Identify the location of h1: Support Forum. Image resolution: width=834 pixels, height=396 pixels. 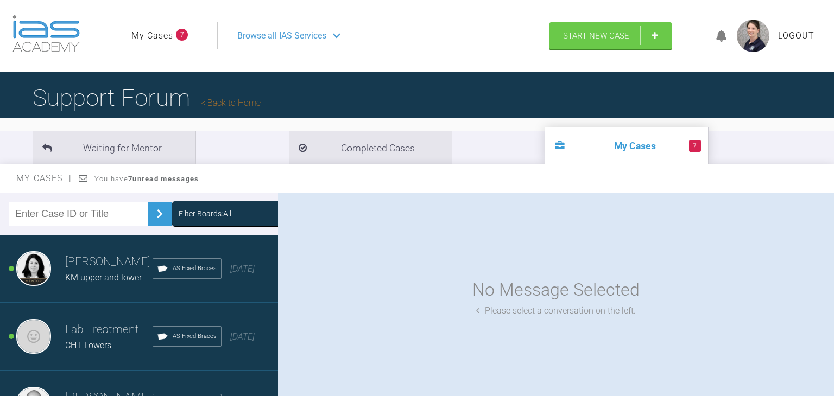
(147, 98).